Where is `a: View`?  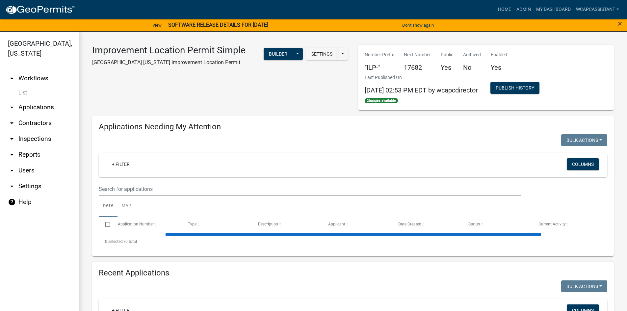 a: View is located at coordinates (157, 25).